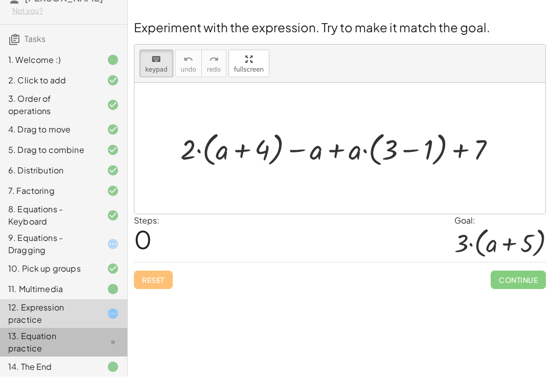  Describe the element at coordinates (49, 150) in the screenshot. I see `div: 5. Drag to combine` at that location.